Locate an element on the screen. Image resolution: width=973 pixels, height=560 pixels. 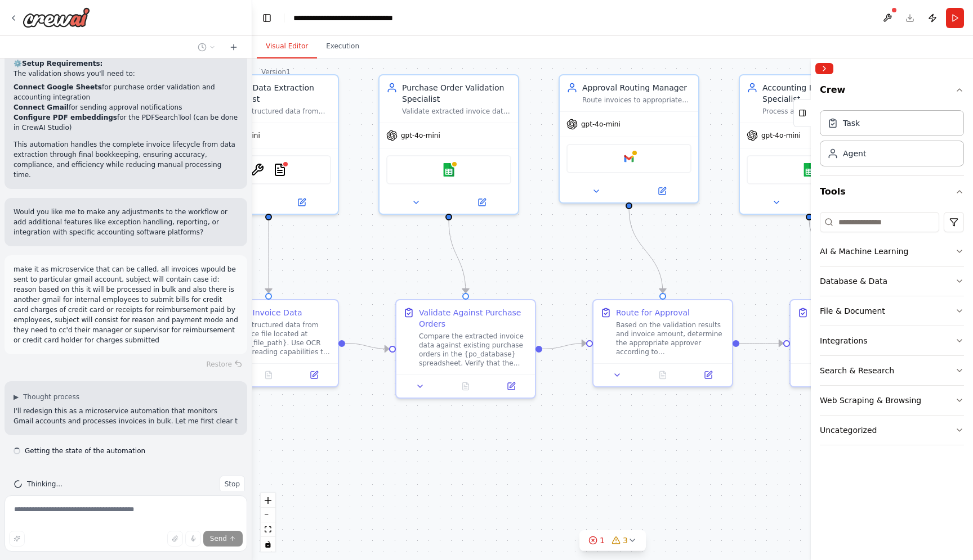
span: Stop is located at coordinates (232, 484).